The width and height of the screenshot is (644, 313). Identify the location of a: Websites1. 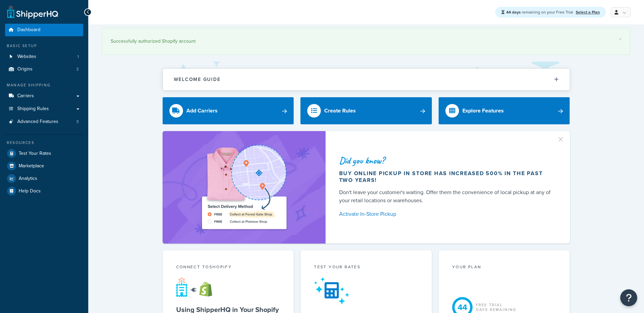
(44, 56).